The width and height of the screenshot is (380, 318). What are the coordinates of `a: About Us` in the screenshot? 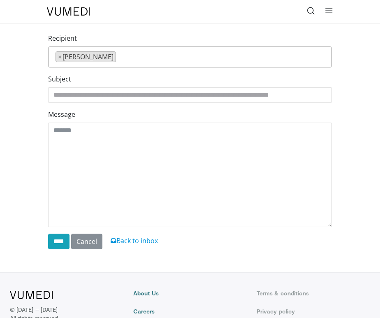 It's located at (190, 293).